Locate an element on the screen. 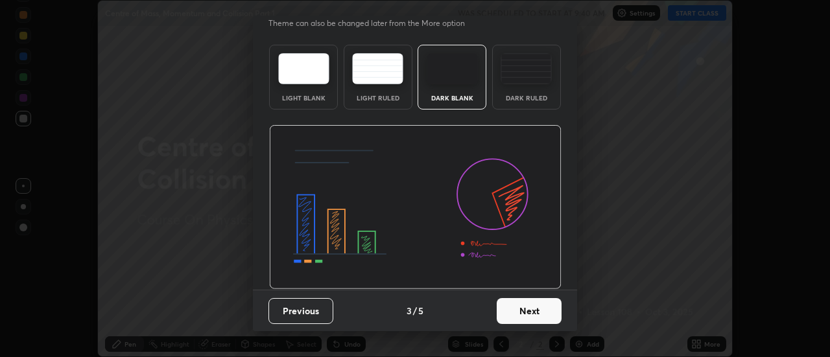 The width and height of the screenshot is (830, 357). img: lightRuledTheme.5fabf969.svg is located at coordinates (377, 69).